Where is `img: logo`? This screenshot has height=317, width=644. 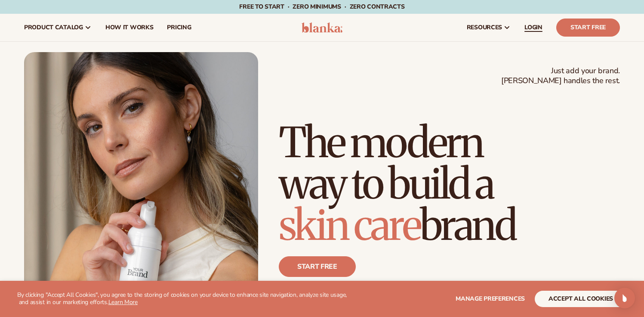 img: logo is located at coordinates (322, 28).